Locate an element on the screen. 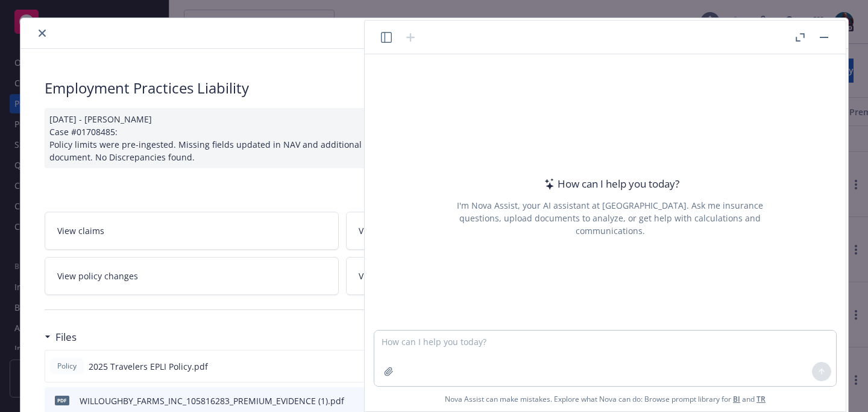 The height and width of the screenshot is (412, 868). div: Employment Practices Liability is located at coordinates (343, 88).